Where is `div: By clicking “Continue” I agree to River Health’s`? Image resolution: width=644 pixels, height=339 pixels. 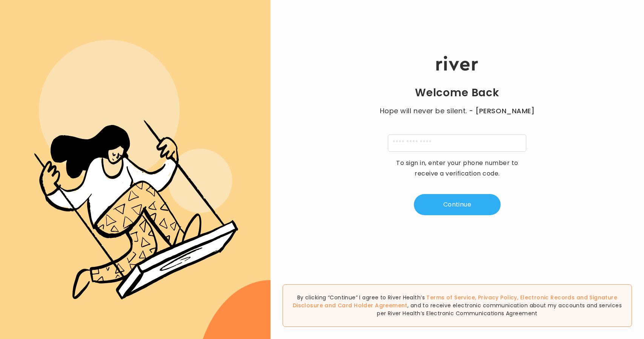 div: By clicking “Continue” I agree to River Health’s is located at coordinates (457, 305).